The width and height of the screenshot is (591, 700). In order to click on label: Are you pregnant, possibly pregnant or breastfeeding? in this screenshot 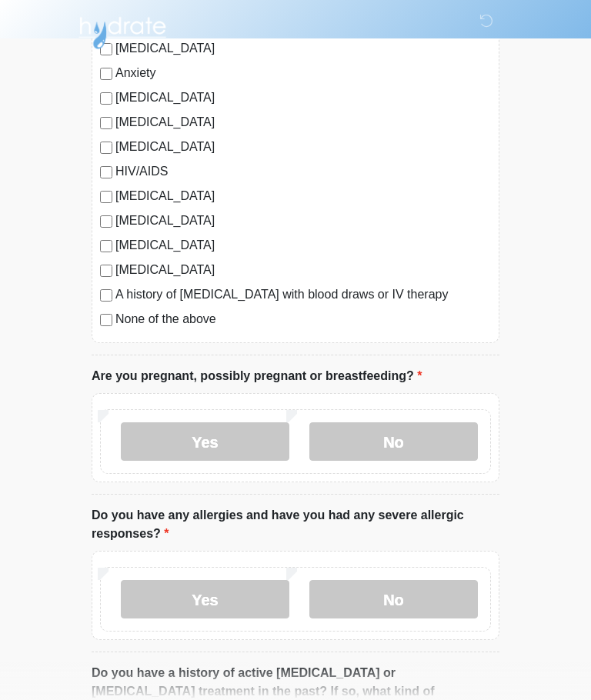, I will do `click(256, 376)`.